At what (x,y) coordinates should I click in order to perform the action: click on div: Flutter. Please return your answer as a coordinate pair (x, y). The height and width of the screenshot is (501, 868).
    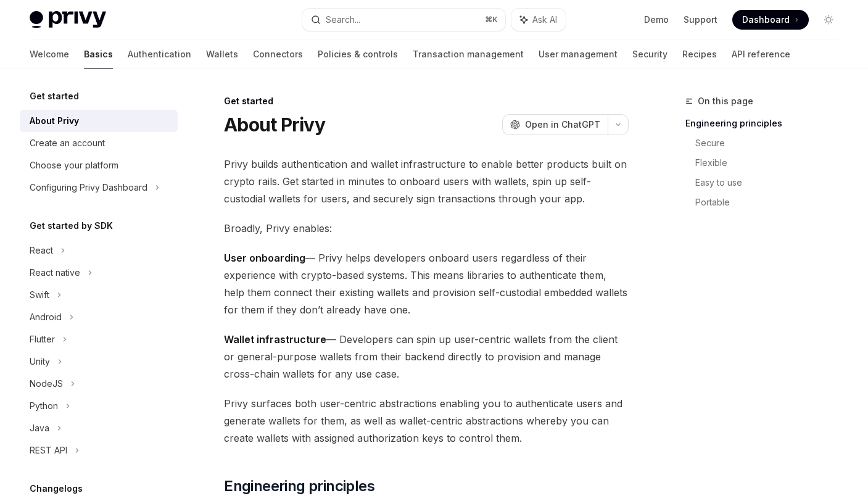
    Looking at the image, I should click on (42, 339).